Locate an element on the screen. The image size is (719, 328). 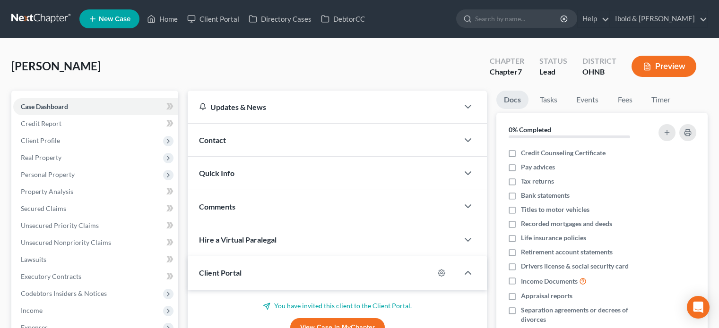
span: Income Documents is located at coordinates (549, 282).